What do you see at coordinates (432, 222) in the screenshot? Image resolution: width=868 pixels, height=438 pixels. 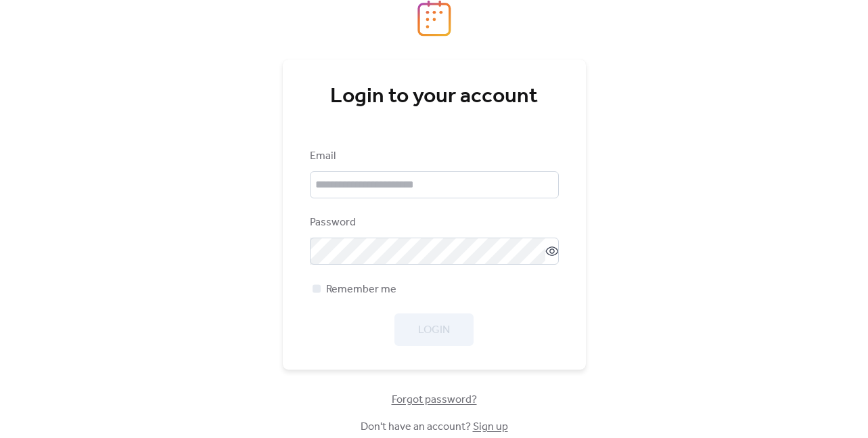 I see `div: Password` at bounding box center [432, 222].